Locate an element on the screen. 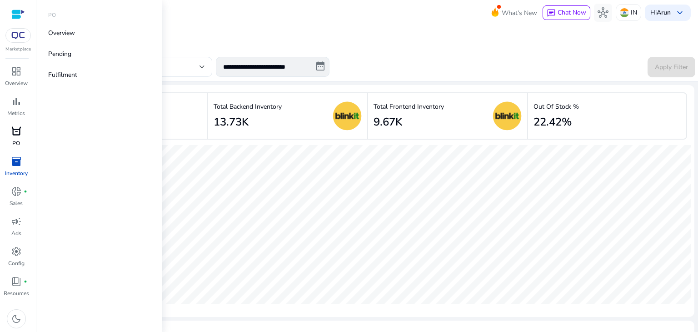  span: dashboard is located at coordinates (16, 71).